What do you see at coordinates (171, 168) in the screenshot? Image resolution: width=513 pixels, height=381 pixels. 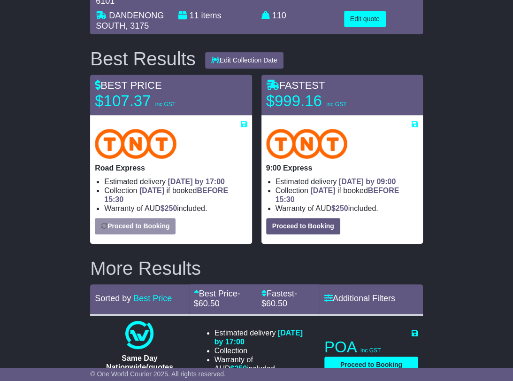 I see `p: Road Express` at bounding box center [171, 168].